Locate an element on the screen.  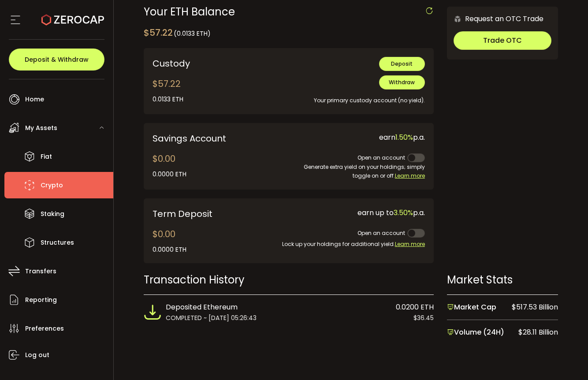
div: Lock up your holdings for additional yield. is located at coordinates (349, 244).